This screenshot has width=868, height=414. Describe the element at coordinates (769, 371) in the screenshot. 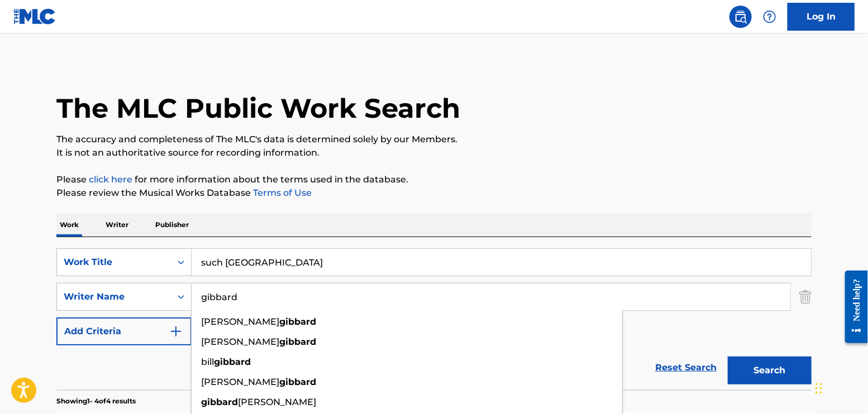

I see `button: Search` at that location.